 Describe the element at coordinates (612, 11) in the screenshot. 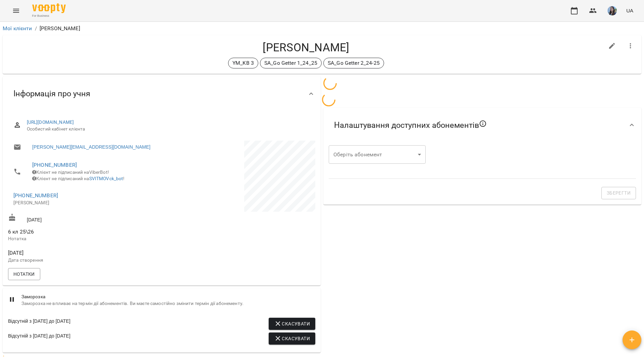

I see `img: b6e1badff8a581c3b3d1def27785cccf.jpg` at that location.